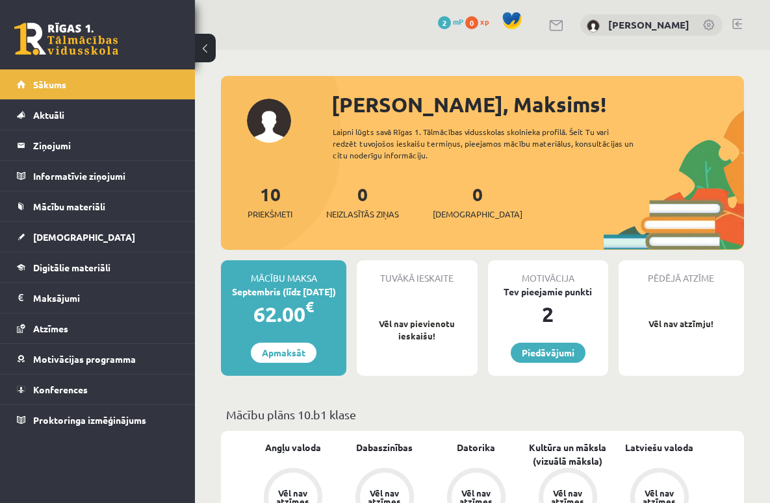 Image resolution: width=770 pixels, height=503 pixels. Describe the element at coordinates (471, 23) in the screenshot. I see `span: 0` at that location.